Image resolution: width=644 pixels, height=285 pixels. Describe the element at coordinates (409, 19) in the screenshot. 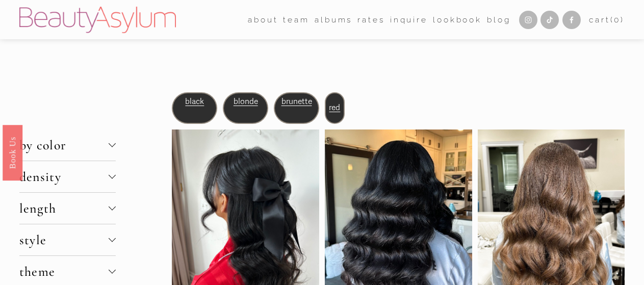

I see `a: Inquire` at that location.